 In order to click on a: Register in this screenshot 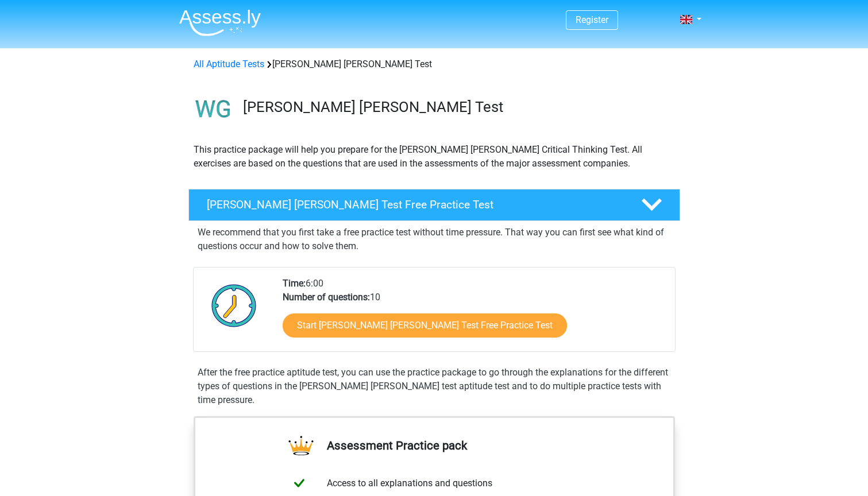, I will do `click(592, 20)`.